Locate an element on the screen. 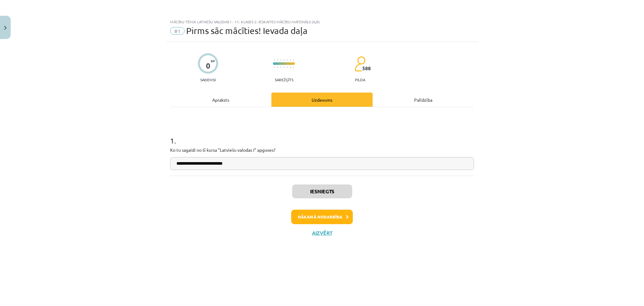  span: Pirms sāc mācīties! Ievada daļa is located at coordinates (247, 31).